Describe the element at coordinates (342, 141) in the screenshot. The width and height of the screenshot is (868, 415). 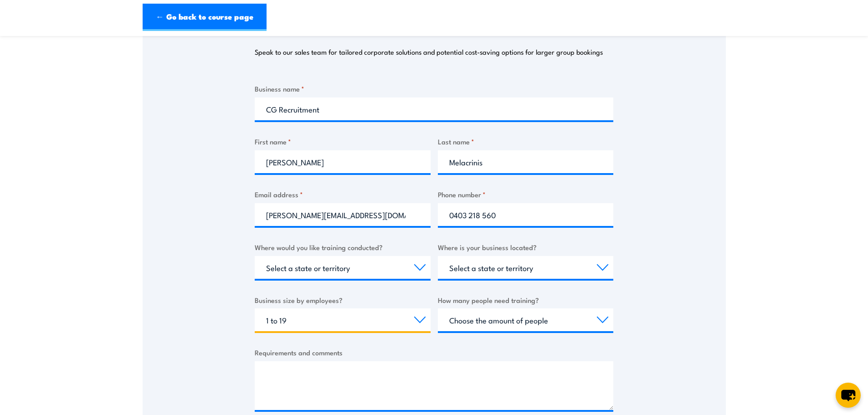
I see `label: First name` at that location.